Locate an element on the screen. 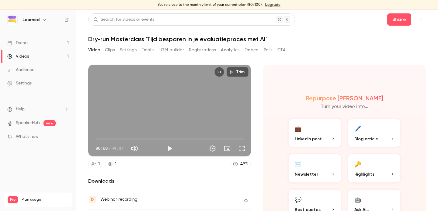 Image resolution: width=438 pixels, height=211 pixels. button: Top Bar Actions is located at coordinates (421, 19).